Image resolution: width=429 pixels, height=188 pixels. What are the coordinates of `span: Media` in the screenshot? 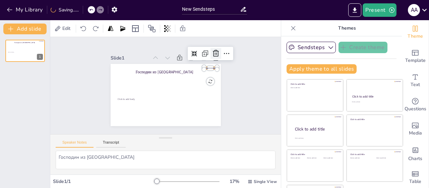 It's located at (416, 133).